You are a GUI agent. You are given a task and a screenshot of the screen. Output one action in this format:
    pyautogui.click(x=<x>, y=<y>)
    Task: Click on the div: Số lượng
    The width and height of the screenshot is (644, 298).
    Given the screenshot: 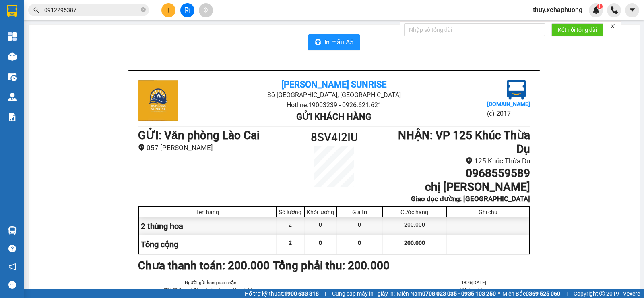 What is the action you would take?
    pyautogui.click(x=290, y=212)
    